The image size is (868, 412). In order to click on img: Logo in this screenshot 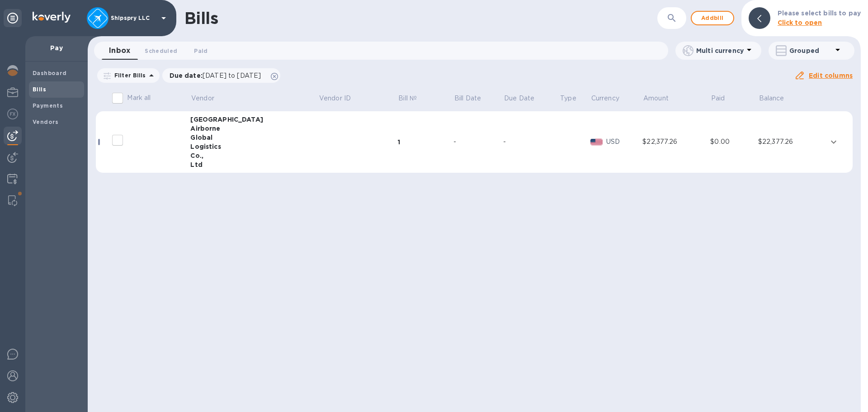, I will do `click(52, 17)`.